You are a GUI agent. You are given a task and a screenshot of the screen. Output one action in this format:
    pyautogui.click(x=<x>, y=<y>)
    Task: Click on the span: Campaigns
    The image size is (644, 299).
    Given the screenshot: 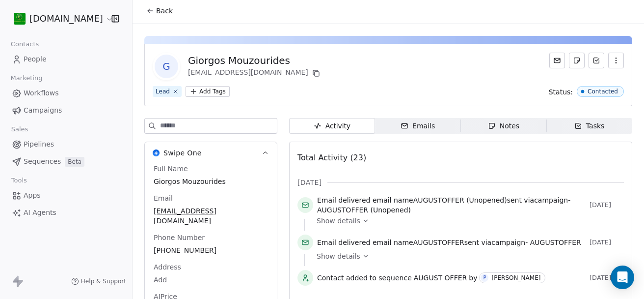 What is the action you would take?
    pyautogui.click(x=43, y=110)
    